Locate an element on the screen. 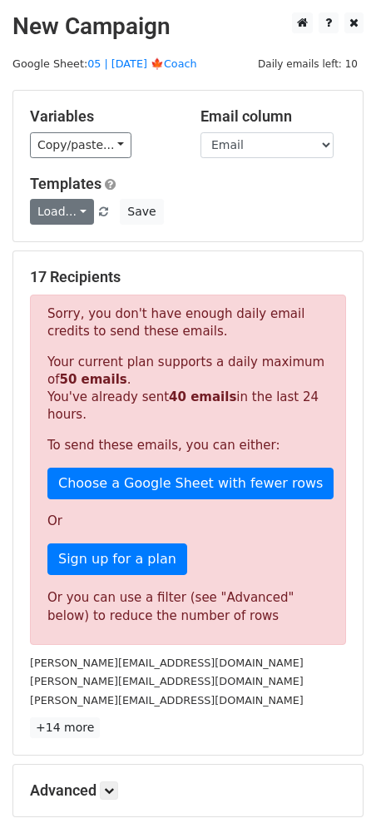 This screenshot has height=833, width=376. h5: Advanced is located at coordinates (188, 790).